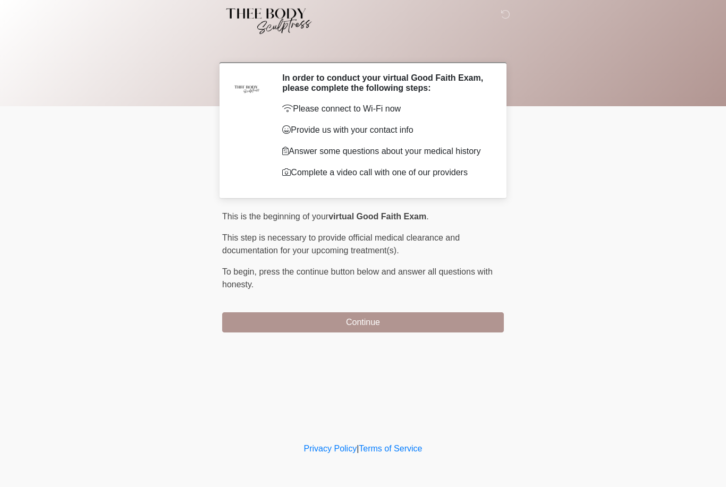 The image size is (726, 487). I want to click on a: Terms of Service, so click(390, 448).